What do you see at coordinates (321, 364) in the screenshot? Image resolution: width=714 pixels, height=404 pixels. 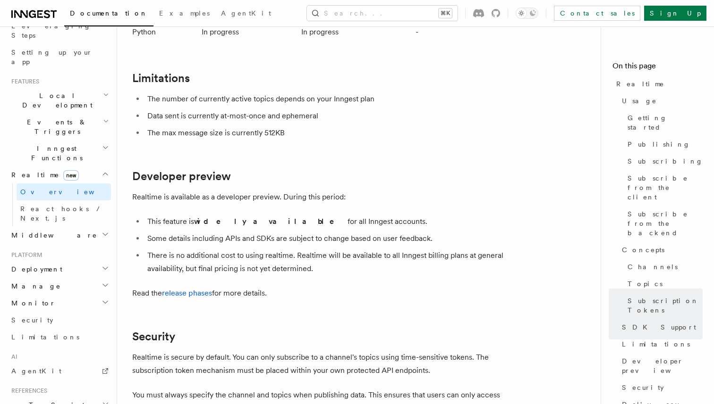 I see `p: Realtime is secure by default. You can only subscribe to a channel's topics using time-sensitive ...` at bounding box center [321, 364].